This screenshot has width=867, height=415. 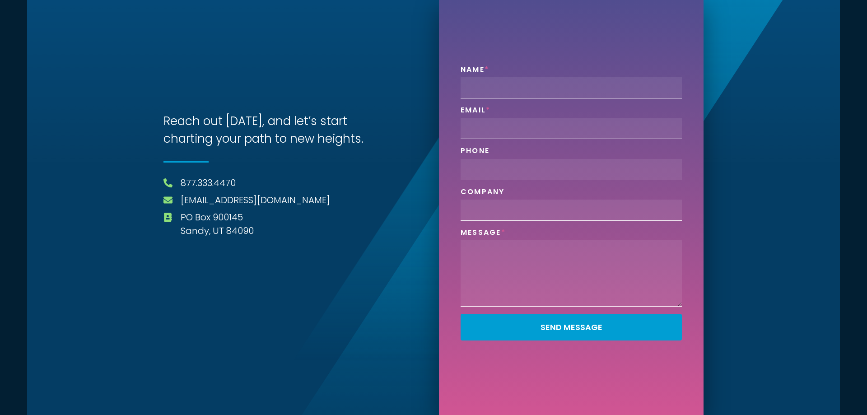 I want to click on span: PO Box 900145 Sandy, UT 84090, so click(x=216, y=224).